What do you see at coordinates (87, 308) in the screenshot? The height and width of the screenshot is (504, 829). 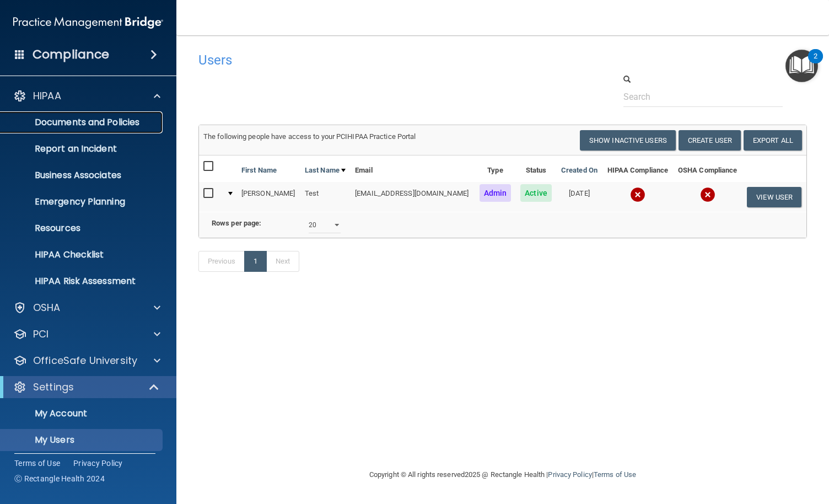 I see `a: OSHA` at bounding box center [87, 308].